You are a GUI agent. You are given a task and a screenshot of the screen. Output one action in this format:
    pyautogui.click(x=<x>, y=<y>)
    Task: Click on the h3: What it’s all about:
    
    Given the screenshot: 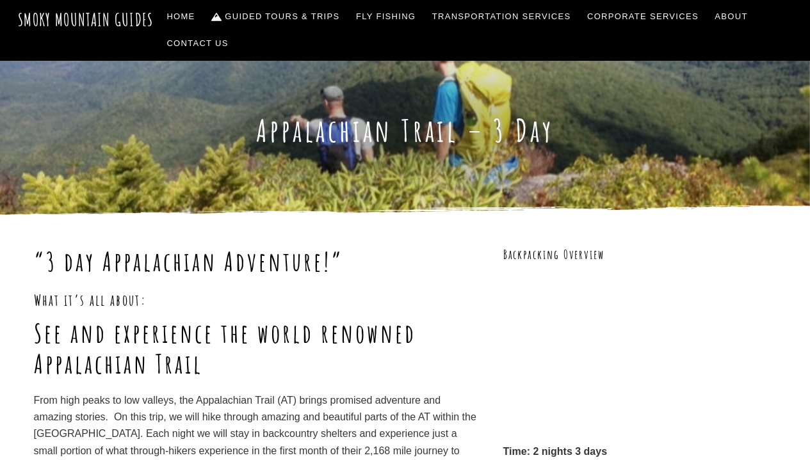 What is the action you would take?
    pyautogui.click(x=257, y=300)
    